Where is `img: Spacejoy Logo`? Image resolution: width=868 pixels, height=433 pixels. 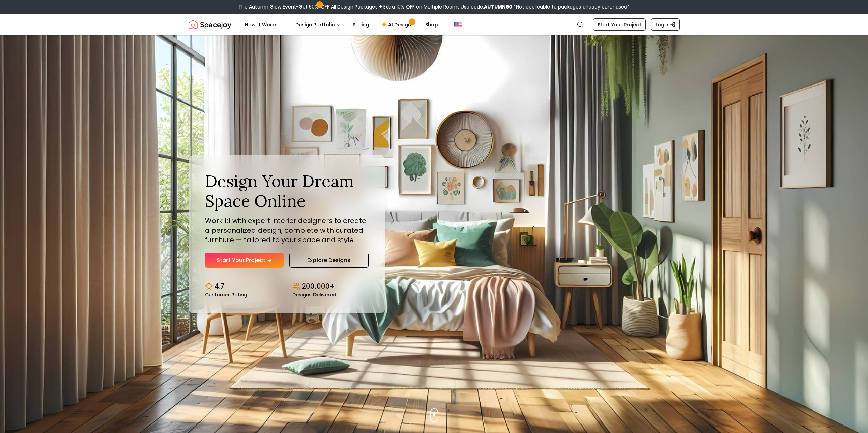
img: Spacejoy Logo is located at coordinates (210, 25).